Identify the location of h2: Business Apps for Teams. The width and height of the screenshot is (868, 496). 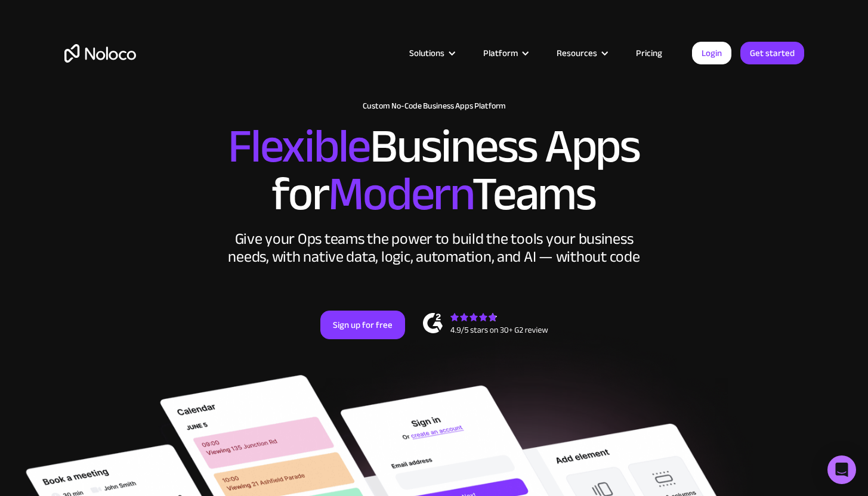
(434, 171).